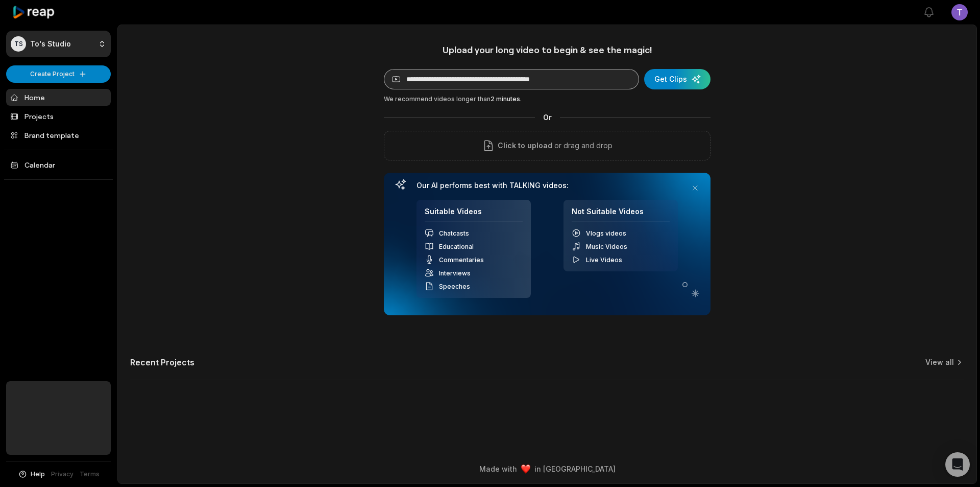  Describe the element at coordinates (621, 214) in the screenshot. I see `h4: Not Suitable Videos` at that location.